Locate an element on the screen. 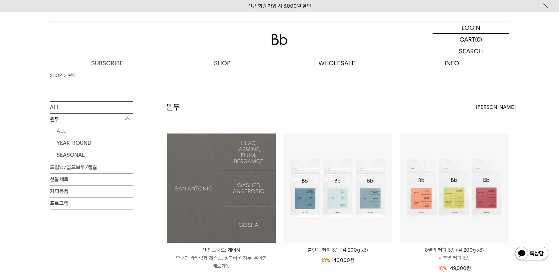  p: LOGIN is located at coordinates (470, 28).